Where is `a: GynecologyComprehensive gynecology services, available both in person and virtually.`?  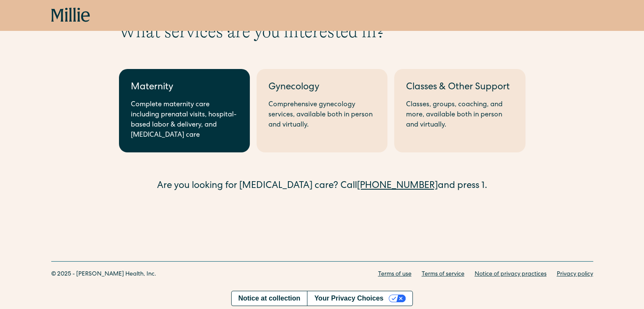
a: GynecologyComprehensive gynecology services, available both in person and virtually. is located at coordinates (322, 110).